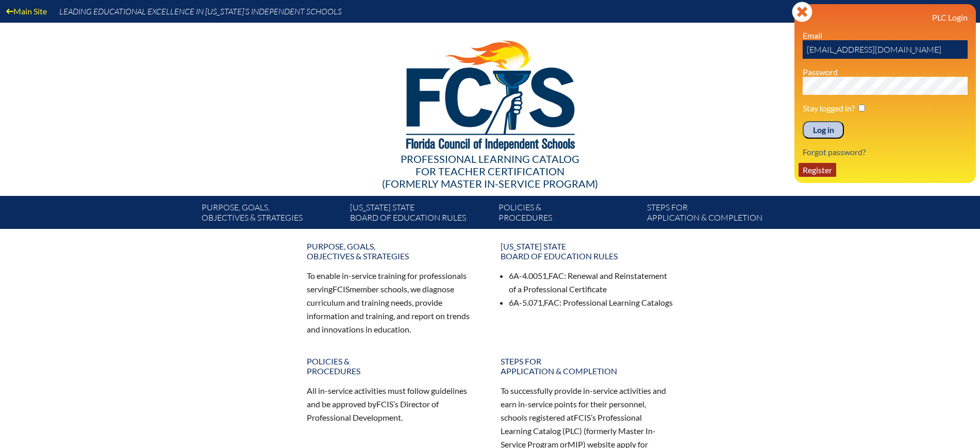 The image size is (980, 448). Describe the element at coordinates (829, 107) in the screenshot. I see `label: Stay logged in?` at that location.